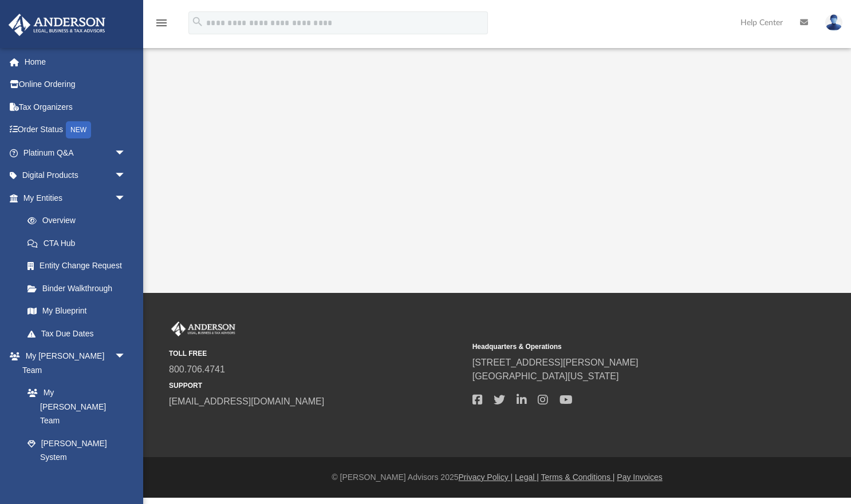  Describe the element at coordinates (76, 130) in the screenshot. I see `a: Order StatusNEW` at that location.